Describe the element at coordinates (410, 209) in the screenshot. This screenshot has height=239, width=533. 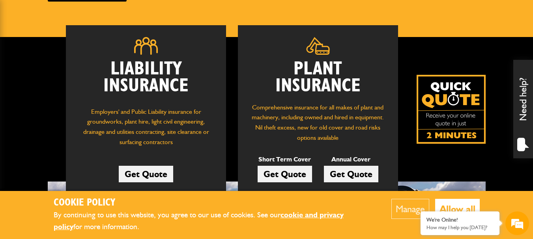
I see `button: Manage` at that location.